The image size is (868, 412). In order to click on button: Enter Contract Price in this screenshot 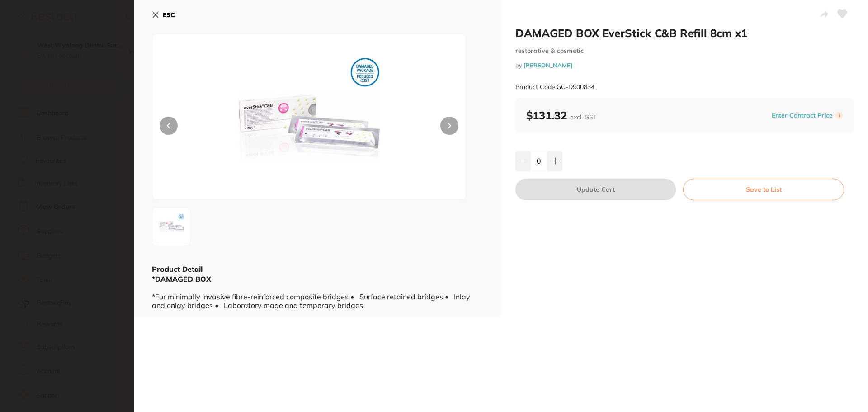, I will do `click(802, 115)`.